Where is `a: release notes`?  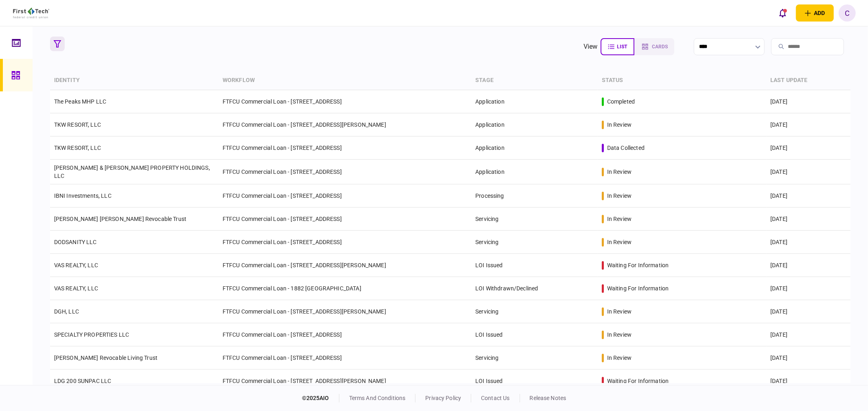 a: release notes is located at coordinates (548, 398).